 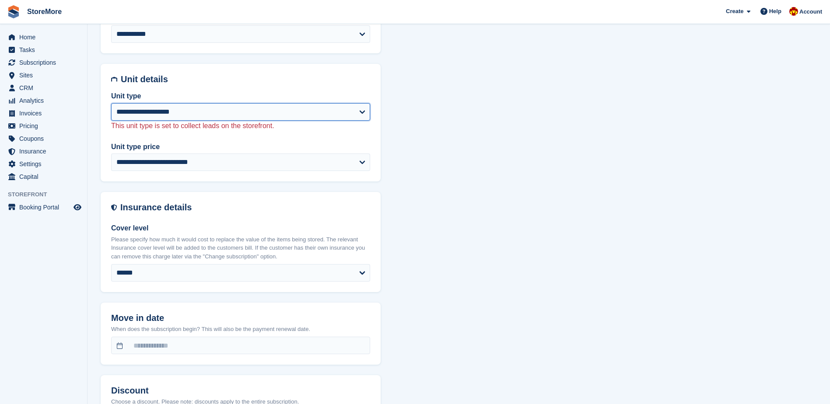 What do you see at coordinates (241, 96) in the screenshot?
I see `label: Unit type` at bounding box center [241, 96].